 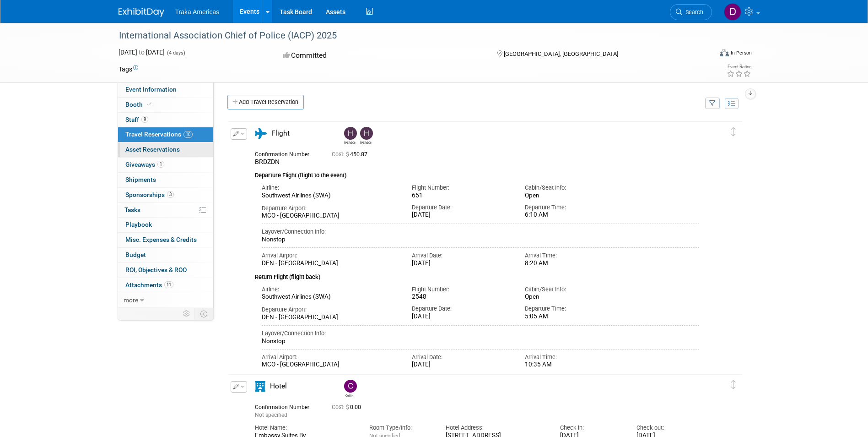 What do you see at coordinates (574, 263) in the screenshot?
I see `div: 8:20 AM` at bounding box center [574, 263].